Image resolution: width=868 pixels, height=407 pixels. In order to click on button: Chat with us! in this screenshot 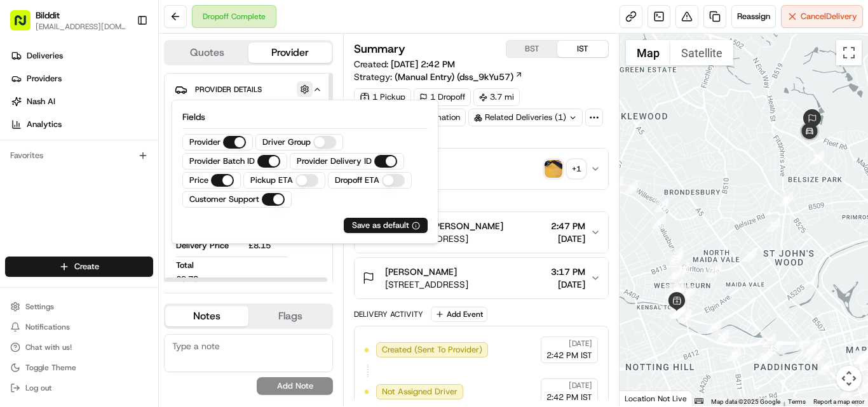, I will do `click(79, 347)`.